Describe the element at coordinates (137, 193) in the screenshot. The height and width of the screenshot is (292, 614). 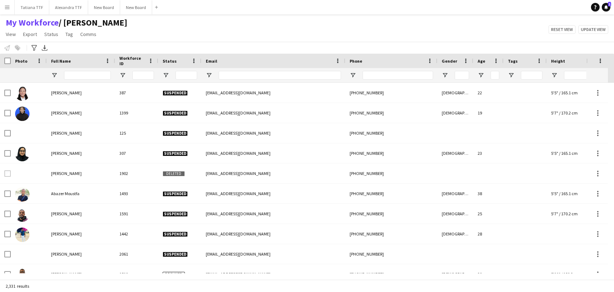
I see `div: 1493` at that location.